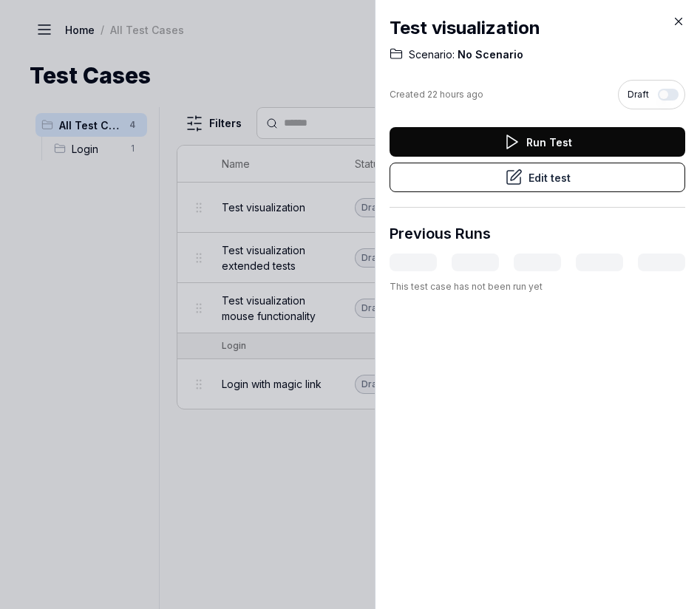 This screenshot has height=609, width=700. Describe the element at coordinates (538, 28) in the screenshot. I see `h2: Test visualization` at that location.